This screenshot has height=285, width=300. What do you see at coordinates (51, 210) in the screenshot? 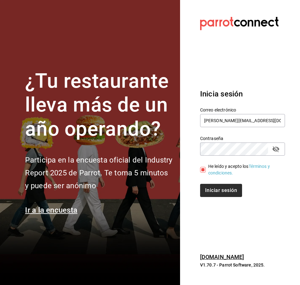
I see `a: Ir a la encuesta` at bounding box center [51, 210].